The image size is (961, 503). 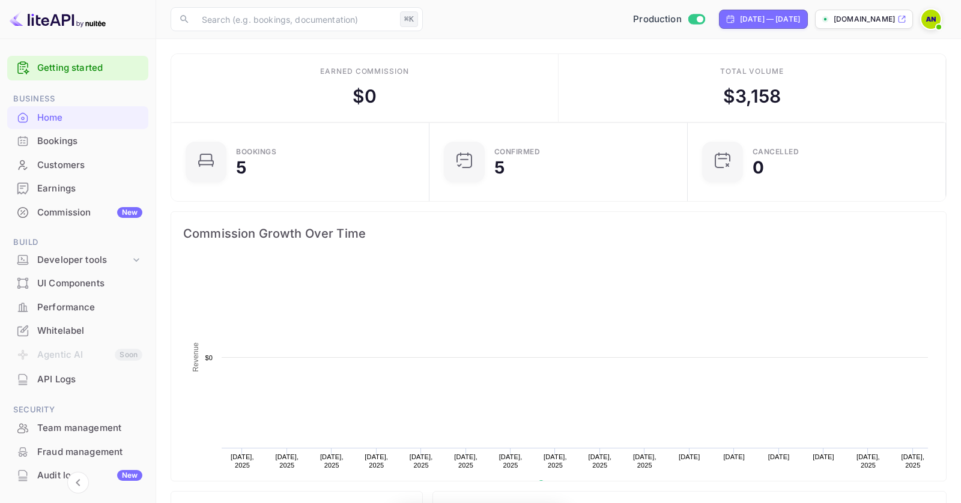 I want to click on a: UI Components, so click(x=77, y=283).